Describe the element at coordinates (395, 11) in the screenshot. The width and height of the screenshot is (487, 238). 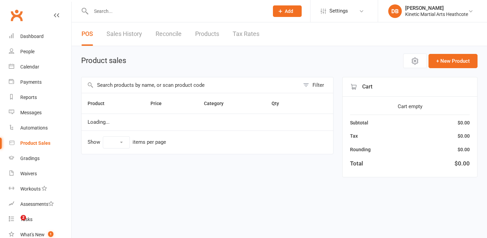
I see `div: DB` at that location.